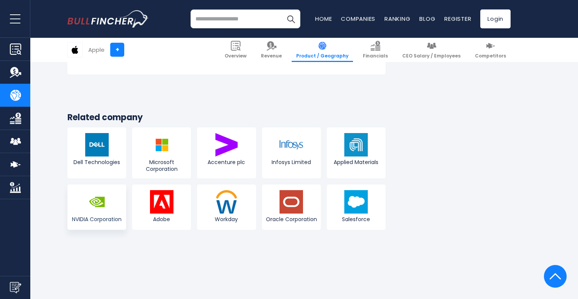  I want to click on img: ADBE logo, so click(162, 202).